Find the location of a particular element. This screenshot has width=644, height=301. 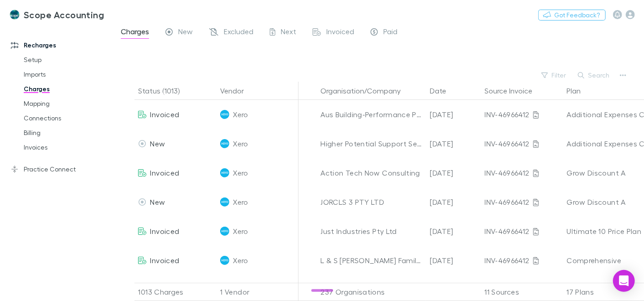

h3: Scope Accounting is located at coordinates (64, 15).